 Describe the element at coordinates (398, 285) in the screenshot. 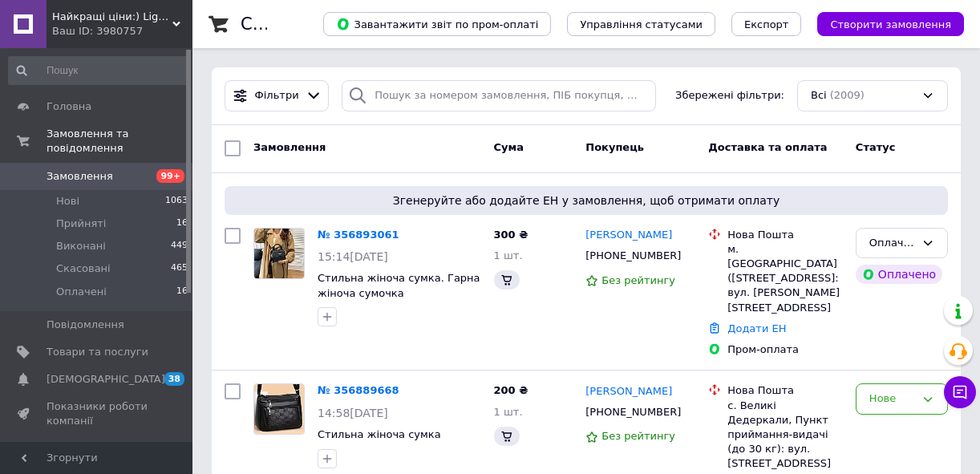

I see `span: Стильна жіноча сумка. Гарна жіноча сумочка` at that location.